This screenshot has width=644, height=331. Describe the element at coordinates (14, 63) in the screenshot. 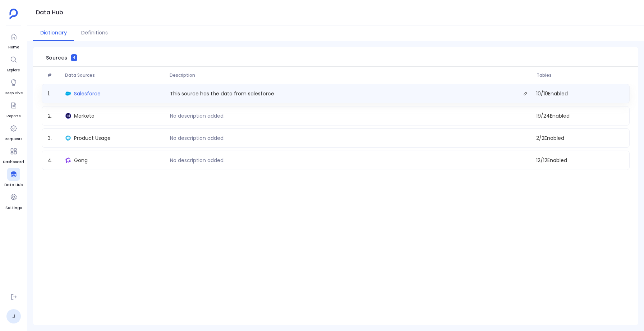

I see `a: Explore` at that location.